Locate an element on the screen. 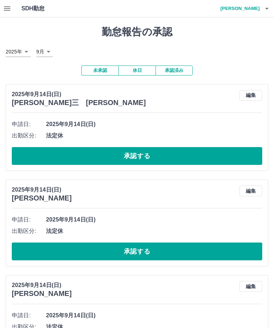  h1: 勤怠報告の承認 is located at coordinates (137, 32).